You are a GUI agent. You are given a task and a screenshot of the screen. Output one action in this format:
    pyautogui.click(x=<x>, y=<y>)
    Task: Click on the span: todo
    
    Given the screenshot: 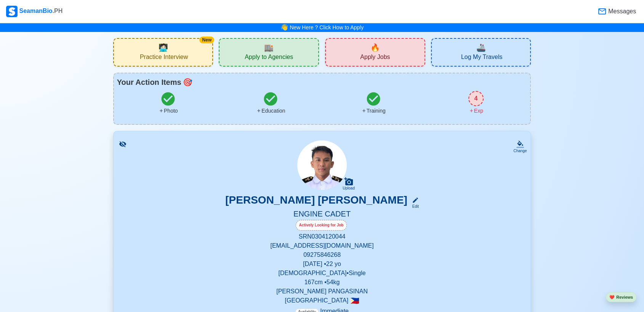 What is the action you would take?
    pyautogui.click(x=187, y=82)
    